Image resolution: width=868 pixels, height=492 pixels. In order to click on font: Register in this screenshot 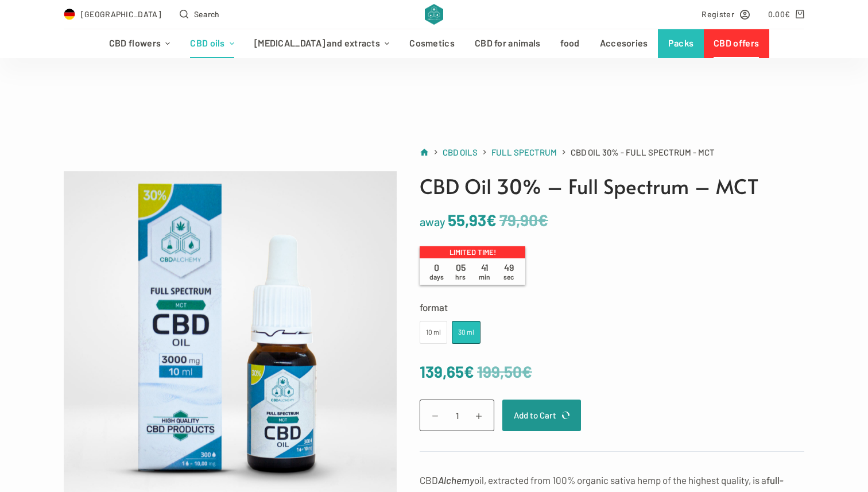, I will do `click(717, 14)`.